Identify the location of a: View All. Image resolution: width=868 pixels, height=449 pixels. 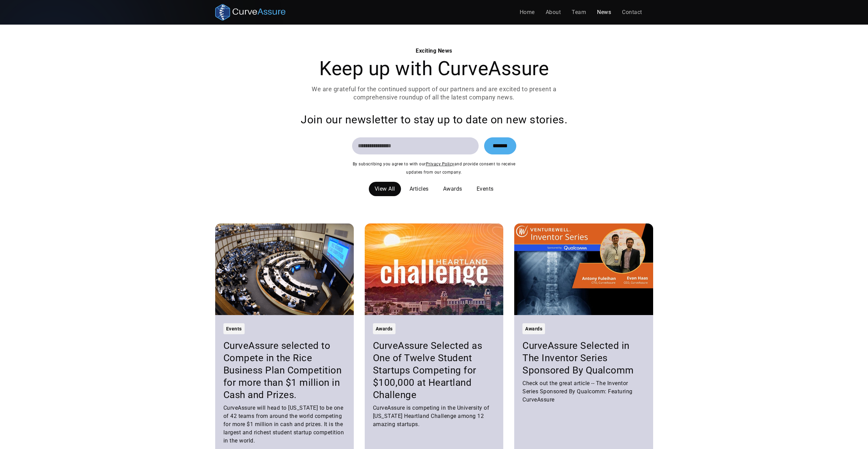
(385, 189).